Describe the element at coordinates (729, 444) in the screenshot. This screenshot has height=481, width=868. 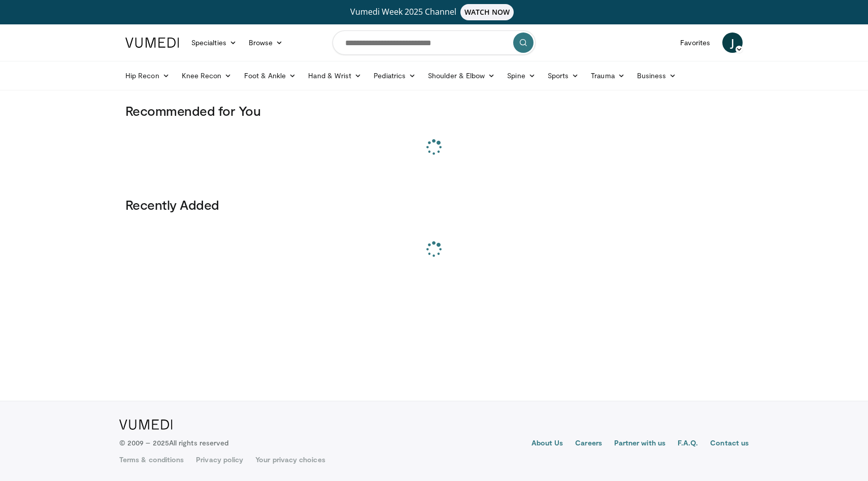
I see `a: Contact us` at that location.